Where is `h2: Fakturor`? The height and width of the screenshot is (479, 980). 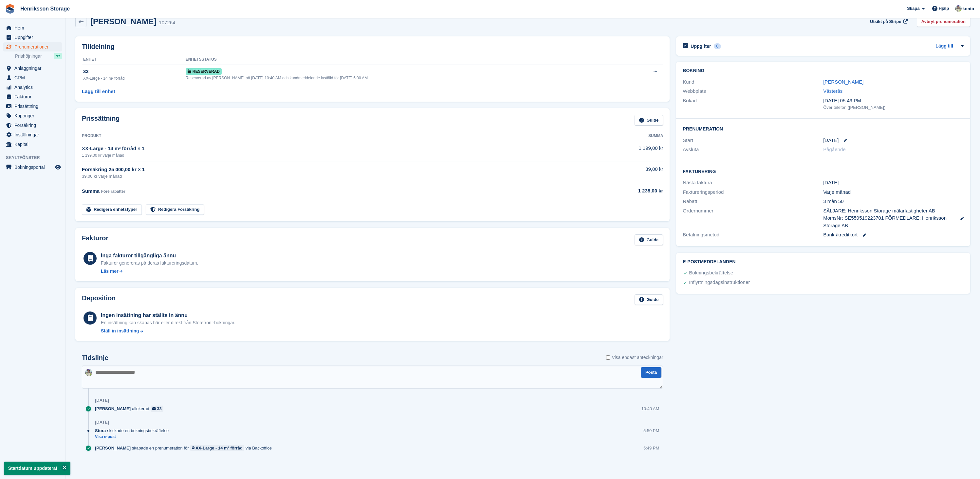
h2: Fakturor is located at coordinates (95, 240).